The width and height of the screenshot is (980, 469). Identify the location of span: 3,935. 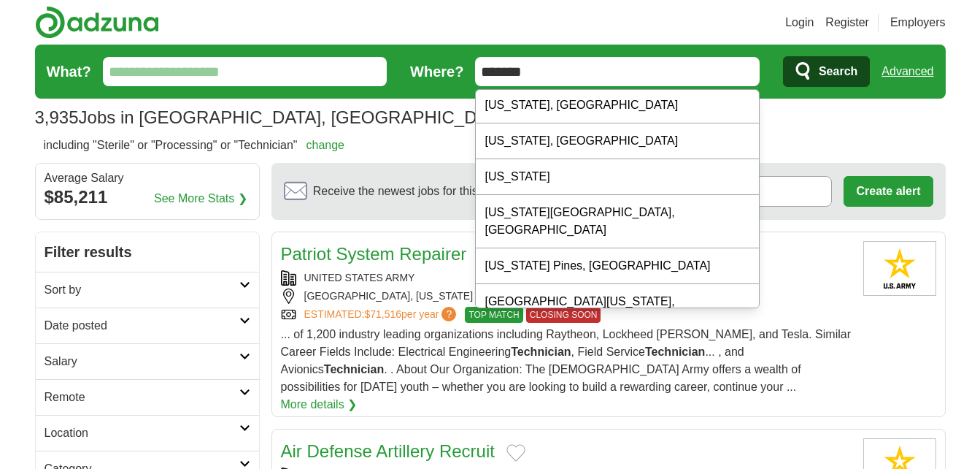
(57, 118).